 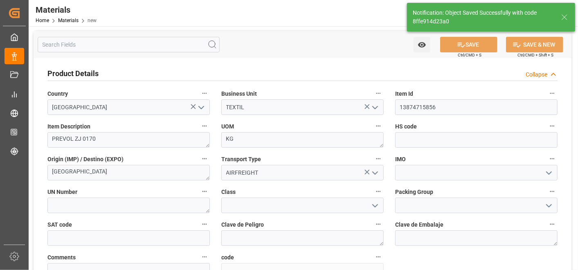 What do you see at coordinates (302, 140) in the screenshot?
I see `textarea: KG` at bounding box center [302, 140].